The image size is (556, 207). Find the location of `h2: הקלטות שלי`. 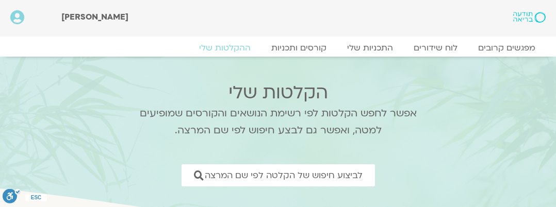

h2: הקלטות שלי is located at coordinates (278, 93).